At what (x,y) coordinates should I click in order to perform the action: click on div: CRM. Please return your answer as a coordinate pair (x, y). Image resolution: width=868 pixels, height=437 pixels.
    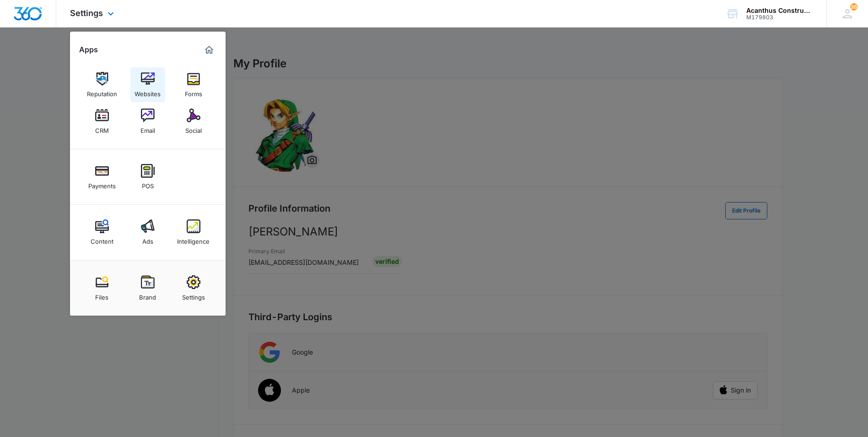
    Looking at the image, I should click on (102, 128).